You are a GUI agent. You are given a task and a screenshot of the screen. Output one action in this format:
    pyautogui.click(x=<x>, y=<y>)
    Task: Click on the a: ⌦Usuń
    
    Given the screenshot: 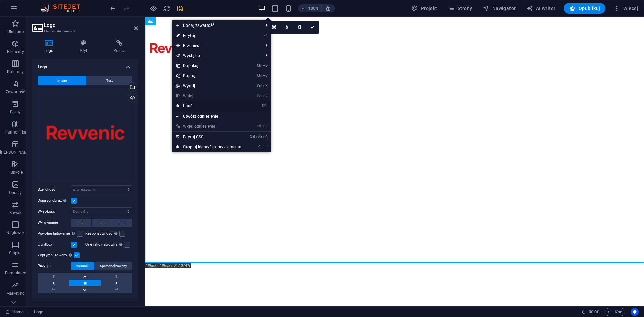 What is the action you would take?
    pyautogui.click(x=209, y=106)
    